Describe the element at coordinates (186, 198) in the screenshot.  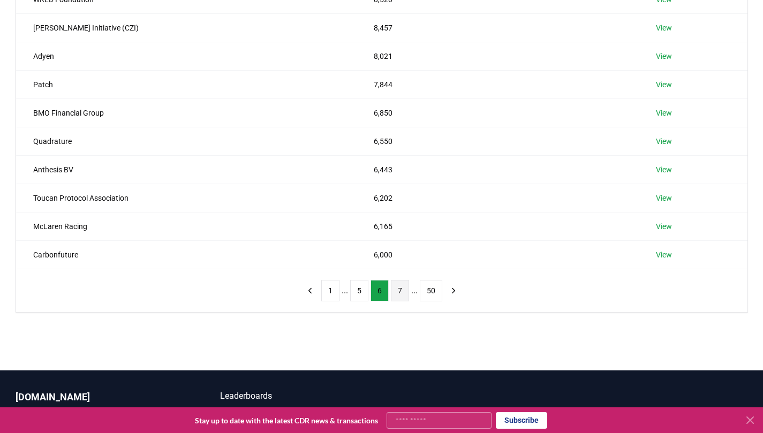
I see `td: Toucan Protocol Association` at that location.